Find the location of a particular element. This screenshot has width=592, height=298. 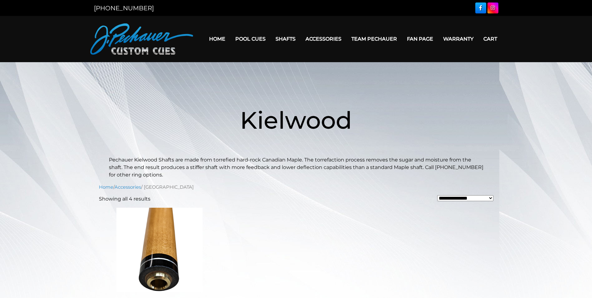

a: Pool Cues is located at coordinates (250, 39).